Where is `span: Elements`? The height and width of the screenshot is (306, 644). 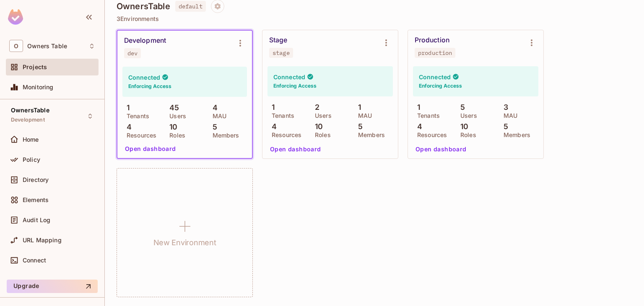 span: Elements is located at coordinates (35, 200).